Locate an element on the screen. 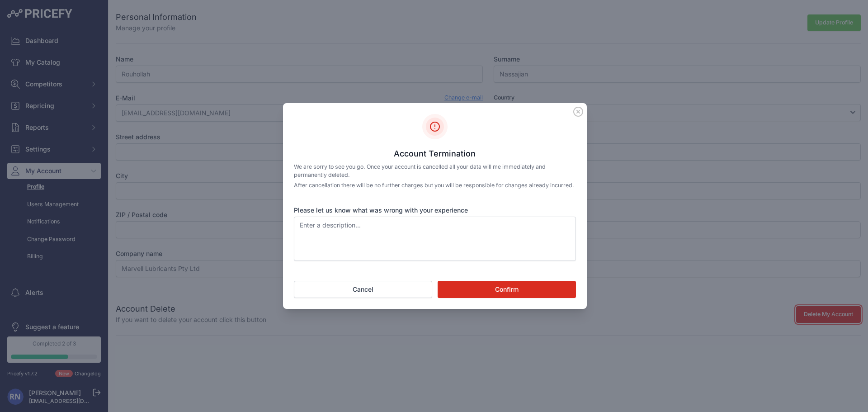 Image resolution: width=868 pixels, height=412 pixels. button: Confirm is located at coordinates (507, 289).